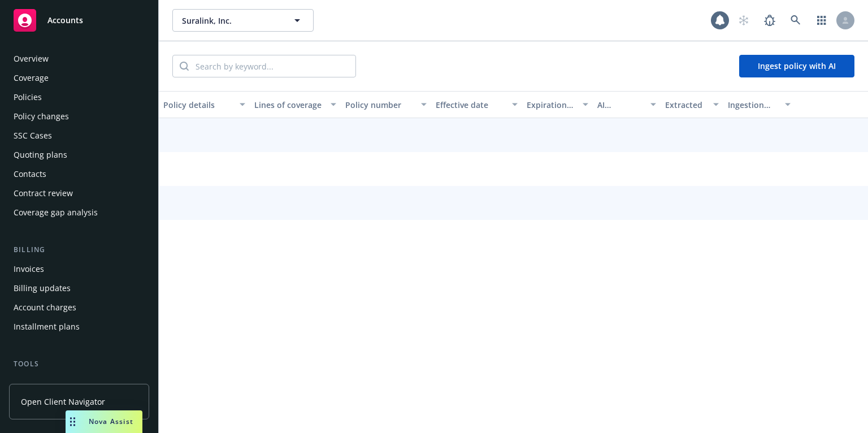 The width and height of the screenshot is (868, 433). Describe the element at coordinates (79, 97) in the screenshot. I see `a: Policies` at that location.